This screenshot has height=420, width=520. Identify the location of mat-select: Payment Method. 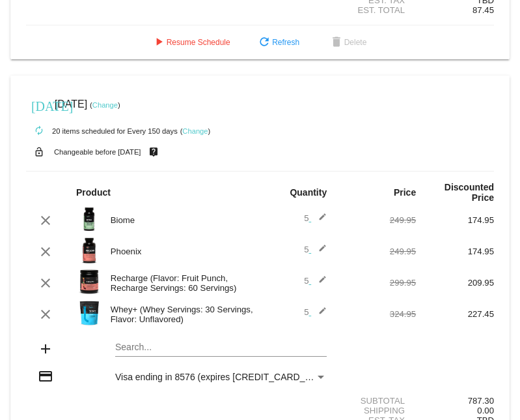
(220, 376).